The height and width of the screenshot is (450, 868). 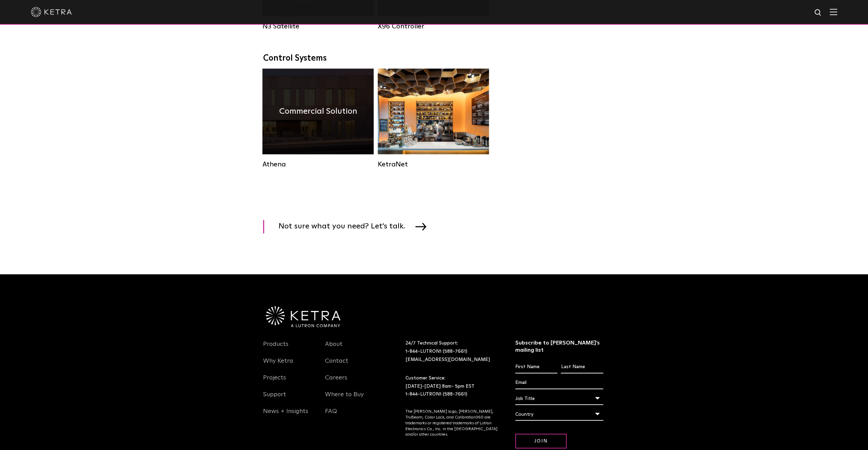 What do you see at coordinates (433, 118) in the screenshot?
I see `a: KetraNet Legacy System` at bounding box center [433, 118].